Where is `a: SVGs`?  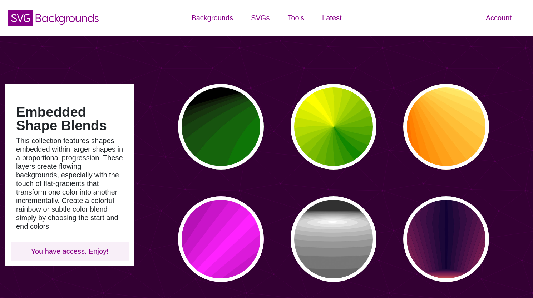 a: SVGs is located at coordinates (260, 18).